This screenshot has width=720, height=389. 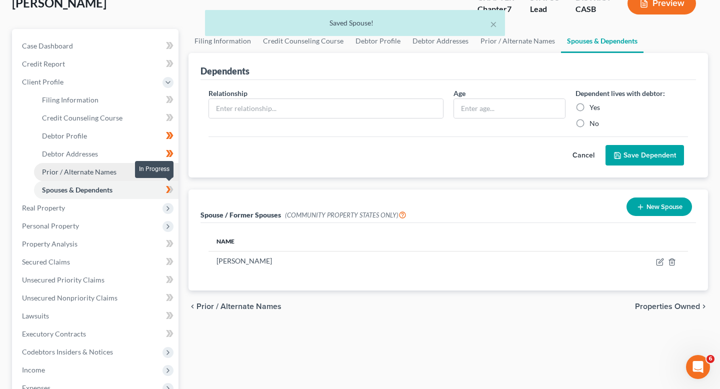 What do you see at coordinates (710, 359) in the screenshot?
I see `span: 6` at bounding box center [710, 359].